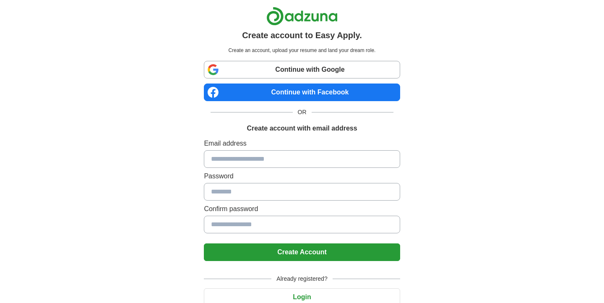  Describe the element at coordinates (302, 252) in the screenshot. I see `button: Create Account` at that location.